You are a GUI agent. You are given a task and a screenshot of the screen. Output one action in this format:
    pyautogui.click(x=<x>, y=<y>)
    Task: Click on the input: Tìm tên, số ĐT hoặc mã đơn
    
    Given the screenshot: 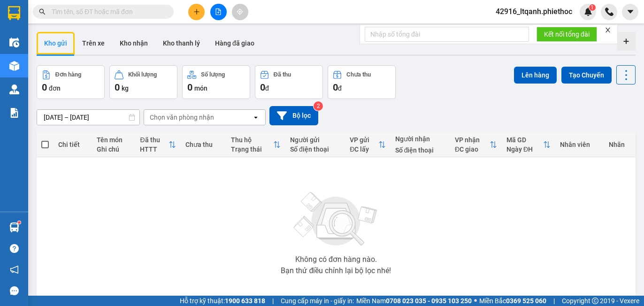 What is the action you would take?
    pyautogui.click(x=107, y=11)
    